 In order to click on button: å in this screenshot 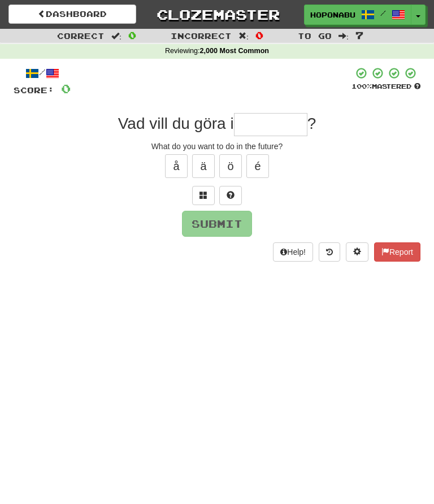, I will do `click(176, 166)`.